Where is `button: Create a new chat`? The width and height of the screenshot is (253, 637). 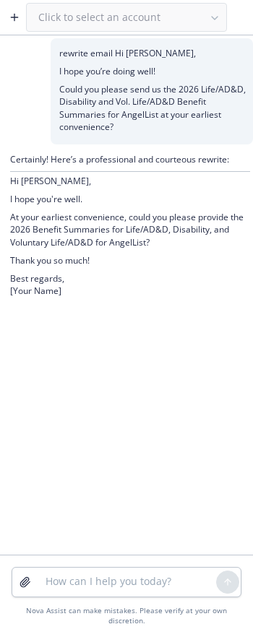 button: Create a new chat is located at coordinates (14, 17).